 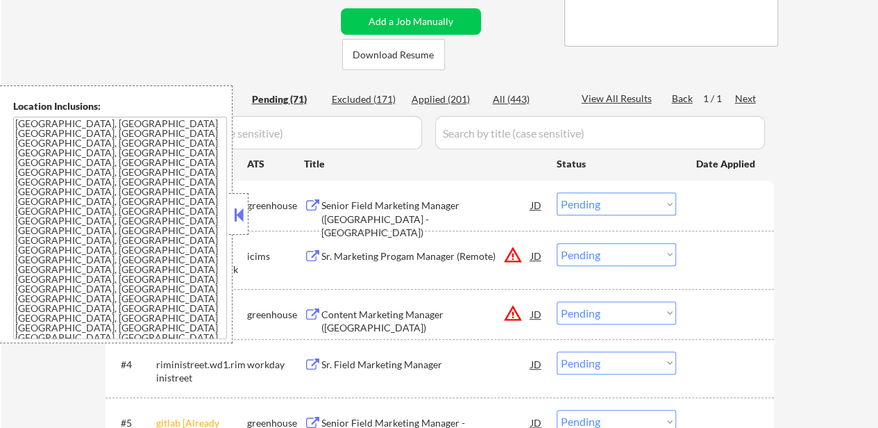 I want to click on div: Date Applied, so click(x=727, y=164).